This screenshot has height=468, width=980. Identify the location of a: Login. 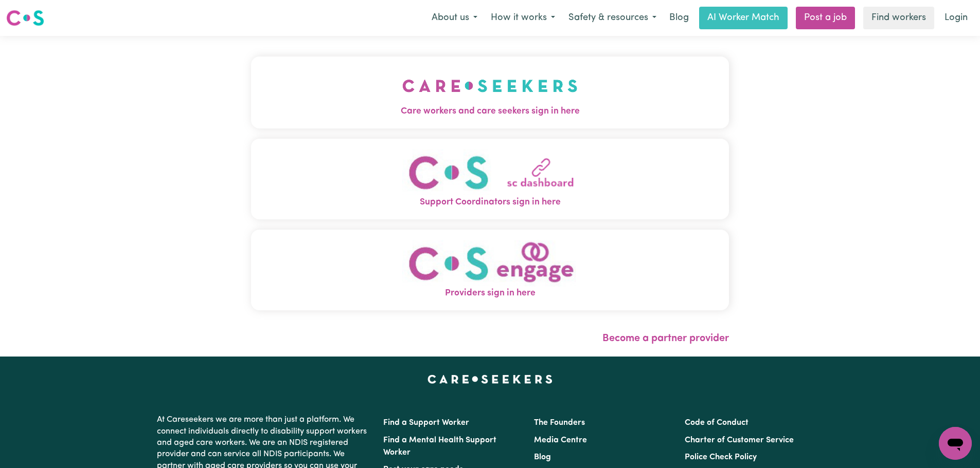
(956, 18).